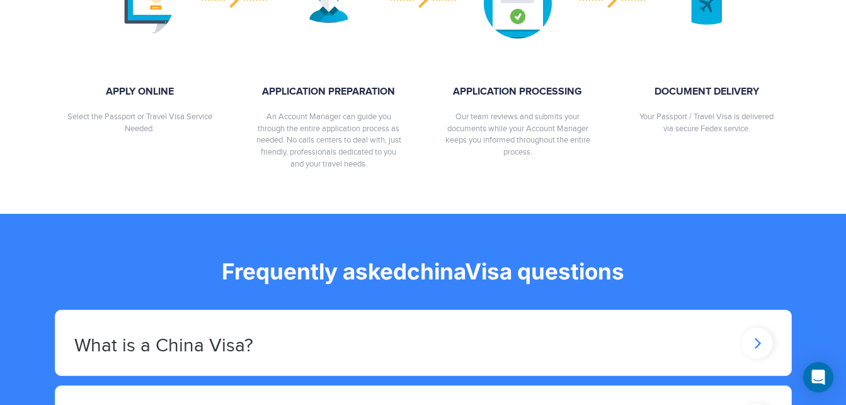  I want to click on strong: APPLICATION PROCESSING, so click(518, 92).